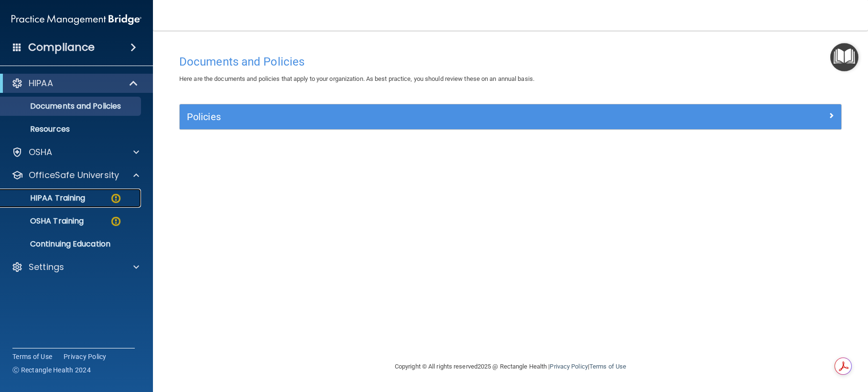  I want to click on div: Copyright © All rights reserved 2025 @ Rectangle Health | |, so click(511, 366).